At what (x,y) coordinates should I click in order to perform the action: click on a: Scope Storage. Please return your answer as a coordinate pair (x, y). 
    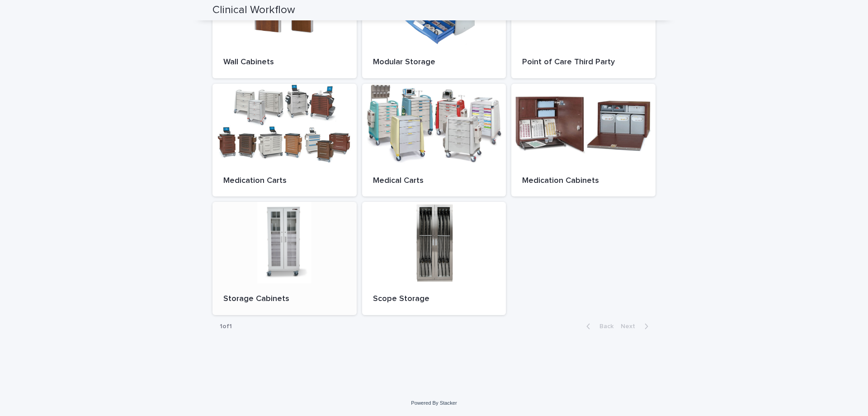
    Looking at the image, I should click on (434, 258).